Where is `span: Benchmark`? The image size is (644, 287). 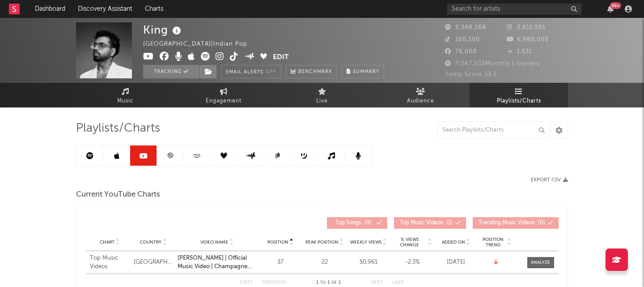
span: Benchmark is located at coordinates (315, 72).